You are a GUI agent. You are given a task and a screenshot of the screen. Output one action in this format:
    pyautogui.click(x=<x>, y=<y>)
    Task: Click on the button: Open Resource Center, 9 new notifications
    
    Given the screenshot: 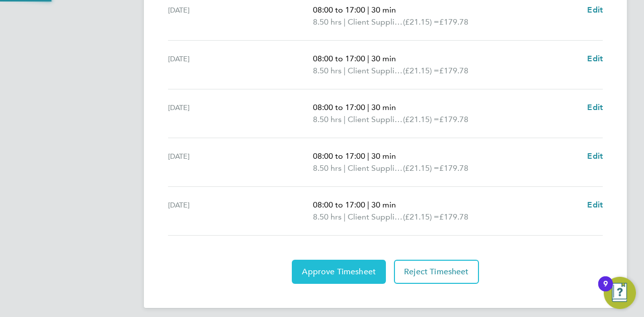 What is the action you would take?
    pyautogui.click(x=620, y=293)
    